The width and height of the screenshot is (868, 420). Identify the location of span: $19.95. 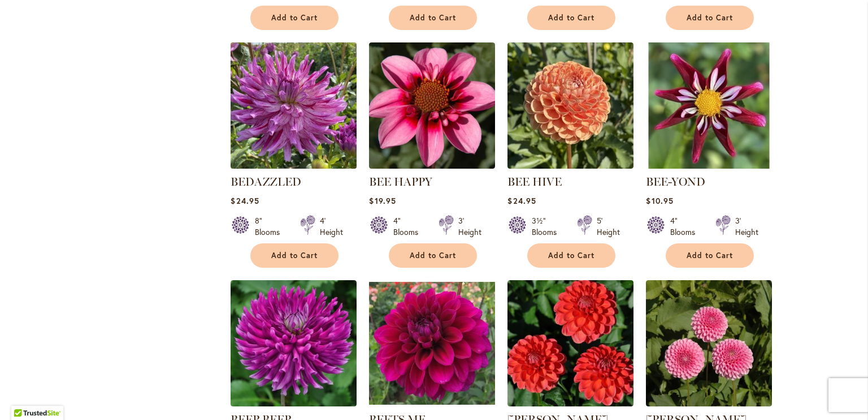
(382, 200).